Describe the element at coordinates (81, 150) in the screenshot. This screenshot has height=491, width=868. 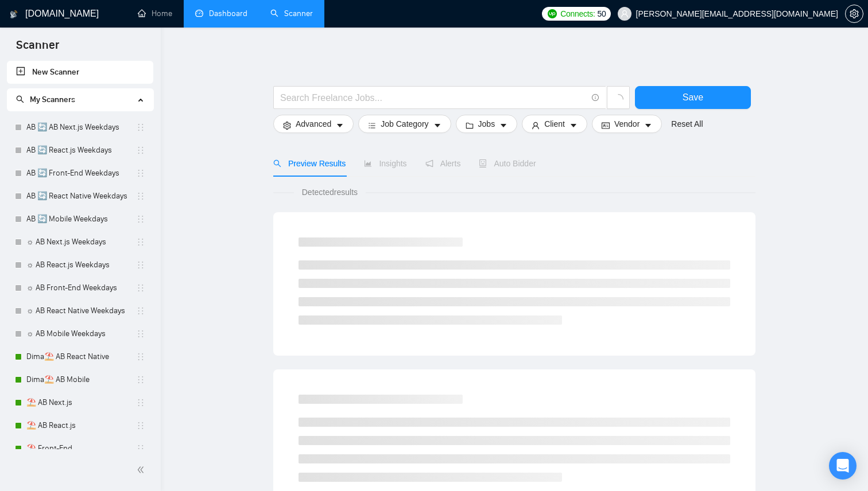
I see `a: AB 🔄 React.js Weekdays` at that location.